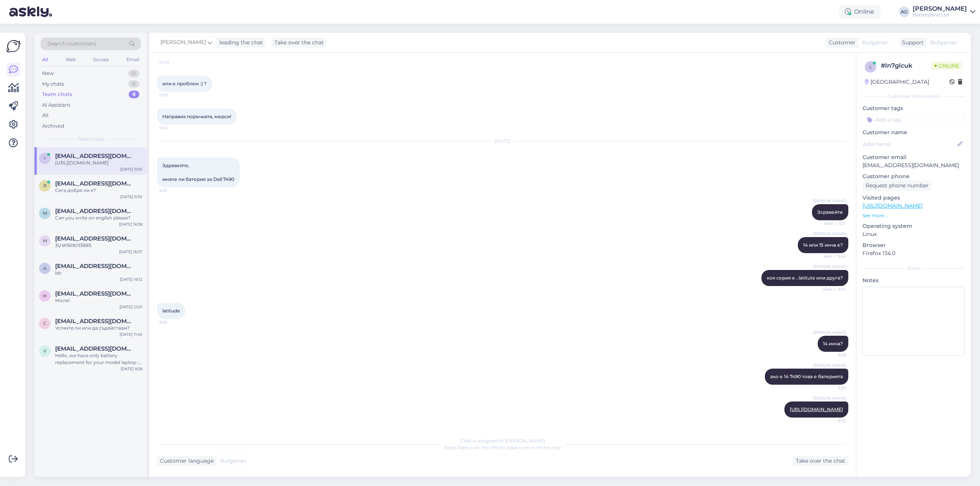 The width and height of the screenshot is (980, 486). I want to click on span: 9:29, so click(831, 355).